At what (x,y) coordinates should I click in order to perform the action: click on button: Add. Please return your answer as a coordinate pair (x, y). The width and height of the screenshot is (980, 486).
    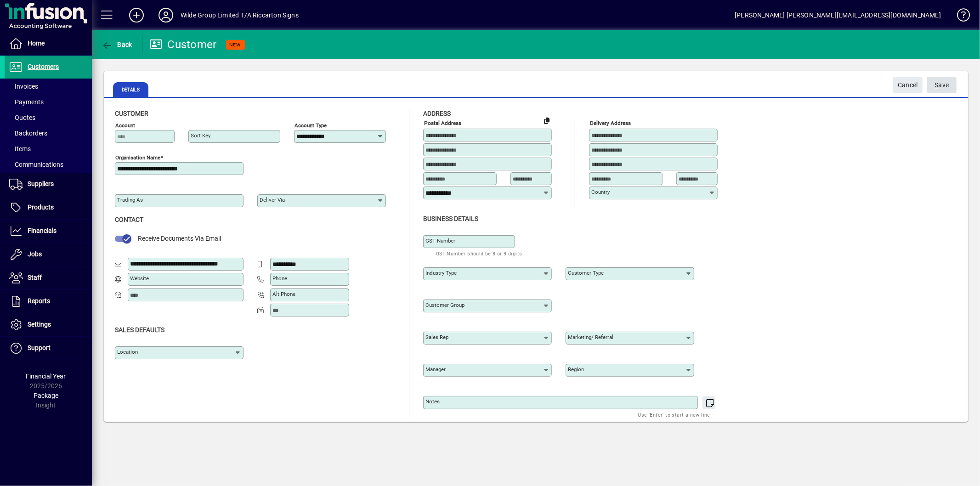
    Looking at the image, I should click on (136, 15).